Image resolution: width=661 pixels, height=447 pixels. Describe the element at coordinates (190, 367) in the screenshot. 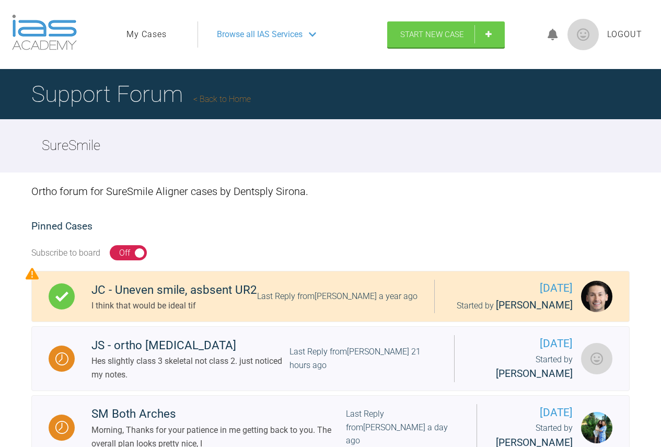

I see `div: Hes slightly class 3 skeletal not class 2. just noticed my notes.` at that location.